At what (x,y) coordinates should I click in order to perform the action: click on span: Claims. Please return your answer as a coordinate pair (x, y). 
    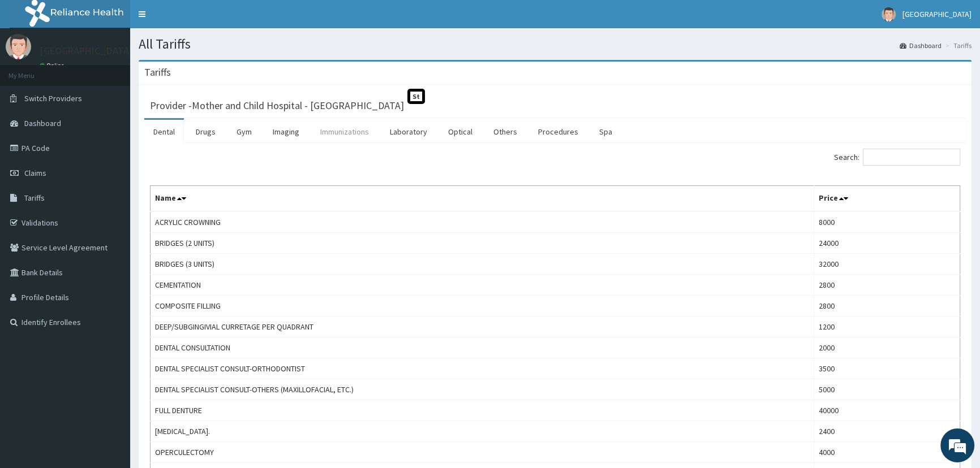
    Looking at the image, I should click on (35, 173).